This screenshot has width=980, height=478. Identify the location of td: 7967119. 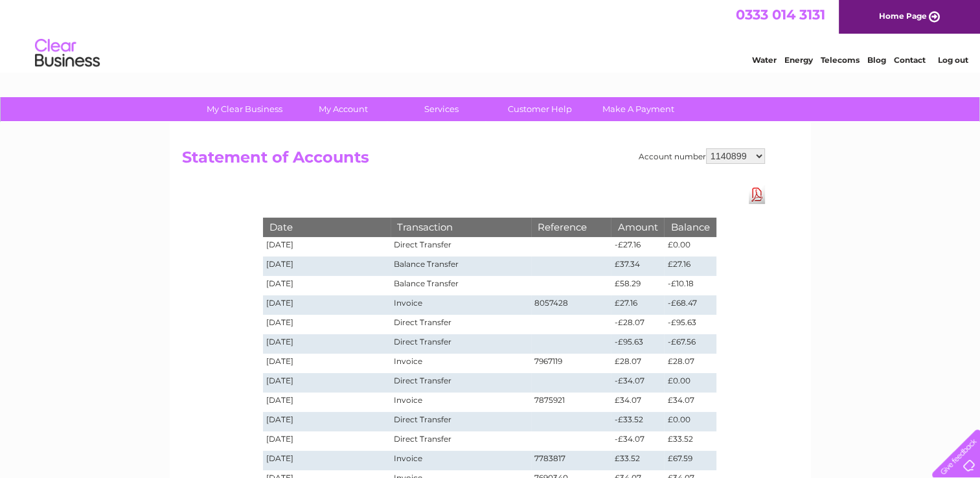
(571, 363).